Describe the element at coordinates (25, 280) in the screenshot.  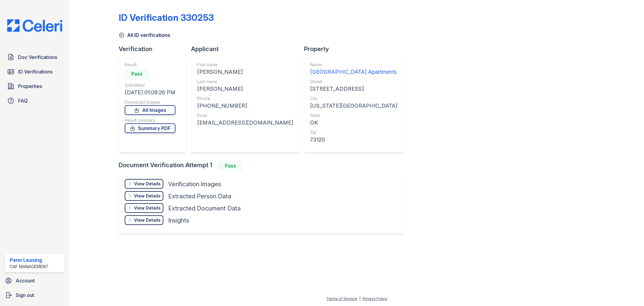
I see `span: Account` at that location.